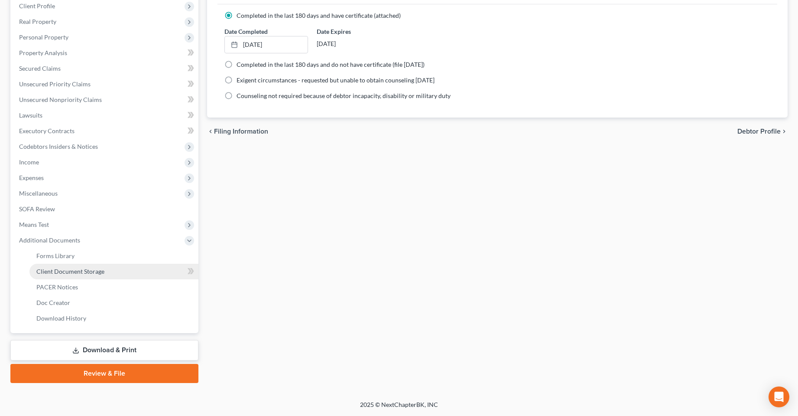  What do you see at coordinates (44, 37) in the screenshot?
I see `span: Personal Property` at bounding box center [44, 37].